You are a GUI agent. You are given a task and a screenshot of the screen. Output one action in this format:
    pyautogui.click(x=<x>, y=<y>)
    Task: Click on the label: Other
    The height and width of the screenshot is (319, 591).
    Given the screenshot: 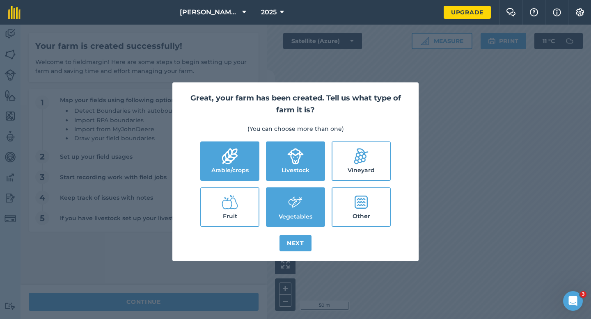 What is the action you would take?
    pyautogui.click(x=361, y=207)
    